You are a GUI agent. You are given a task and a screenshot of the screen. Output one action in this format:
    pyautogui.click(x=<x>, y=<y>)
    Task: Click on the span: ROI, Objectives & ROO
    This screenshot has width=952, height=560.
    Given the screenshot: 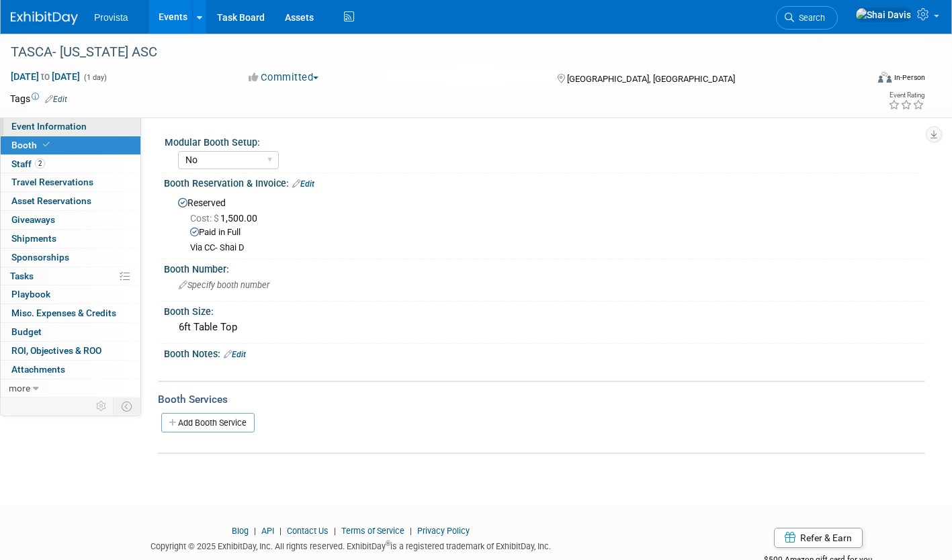 What is the action you would take?
    pyautogui.click(x=57, y=351)
    